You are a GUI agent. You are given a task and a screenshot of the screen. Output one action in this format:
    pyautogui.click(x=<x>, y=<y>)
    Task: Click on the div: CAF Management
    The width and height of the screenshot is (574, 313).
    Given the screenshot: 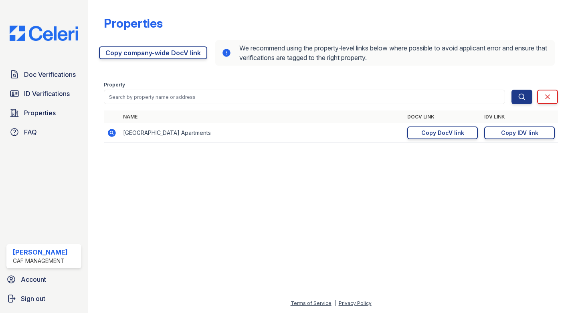 What is the action you would take?
    pyautogui.click(x=40, y=261)
    